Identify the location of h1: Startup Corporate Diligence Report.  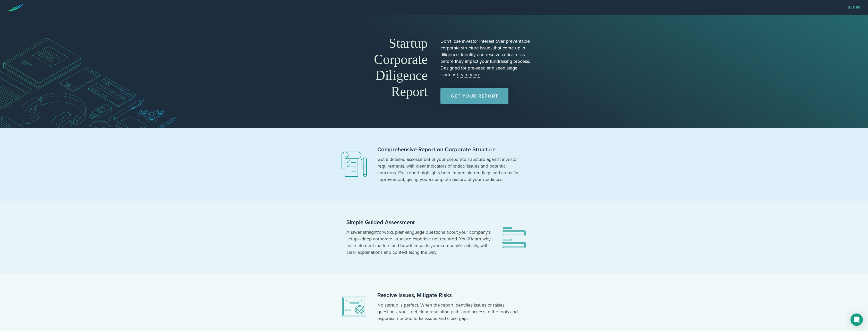
(382, 67).